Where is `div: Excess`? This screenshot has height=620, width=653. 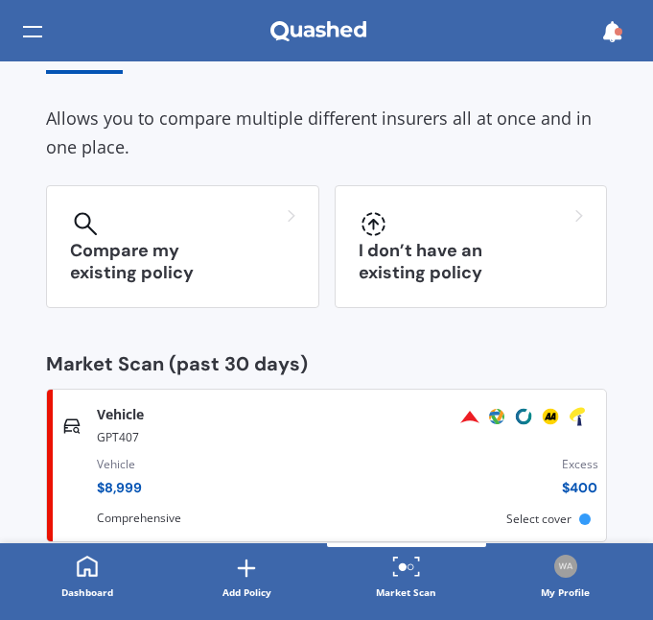
div: Excess is located at coordinates (581, 464).